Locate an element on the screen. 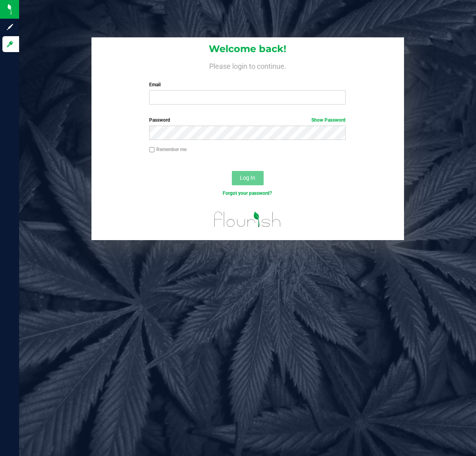 The height and width of the screenshot is (456, 476). inline-svg: Sign up is located at coordinates (10, 27).